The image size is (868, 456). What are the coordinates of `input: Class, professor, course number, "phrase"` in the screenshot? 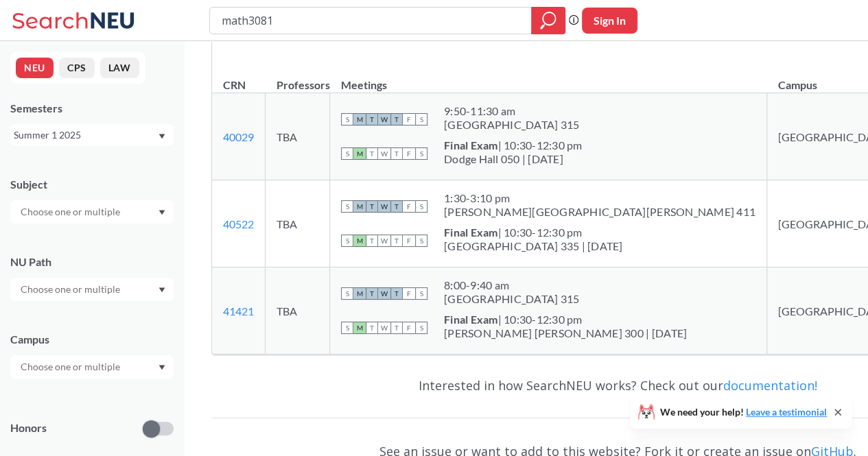 It's located at (370, 20).